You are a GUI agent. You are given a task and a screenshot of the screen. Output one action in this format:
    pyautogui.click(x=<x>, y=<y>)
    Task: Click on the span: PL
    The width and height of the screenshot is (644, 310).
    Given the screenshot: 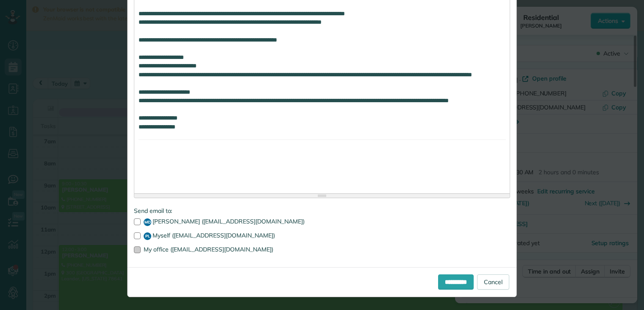 What is the action you would take?
    pyautogui.click(x=147, y=236)
    